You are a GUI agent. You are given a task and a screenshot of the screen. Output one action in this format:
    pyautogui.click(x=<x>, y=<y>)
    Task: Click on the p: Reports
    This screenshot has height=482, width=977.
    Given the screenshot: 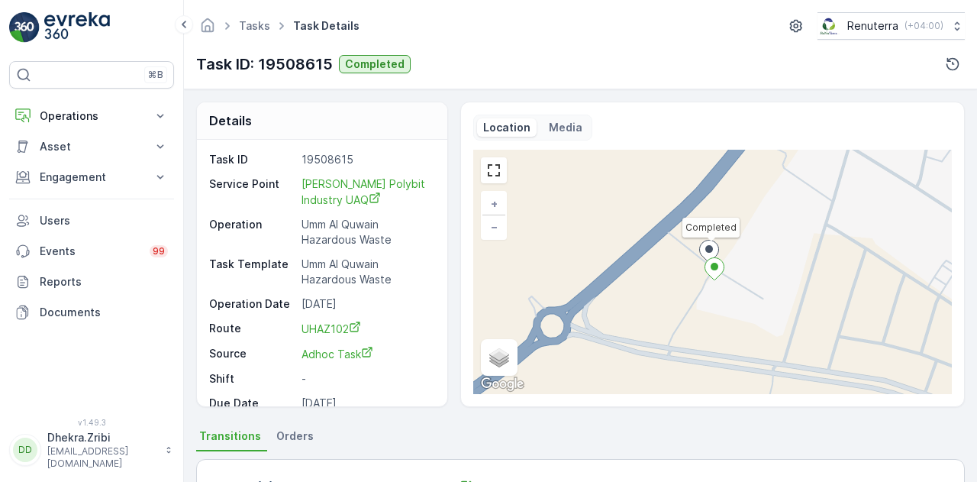 What is the action you would take?
    pyautogui.click(x=104, y=282)
    